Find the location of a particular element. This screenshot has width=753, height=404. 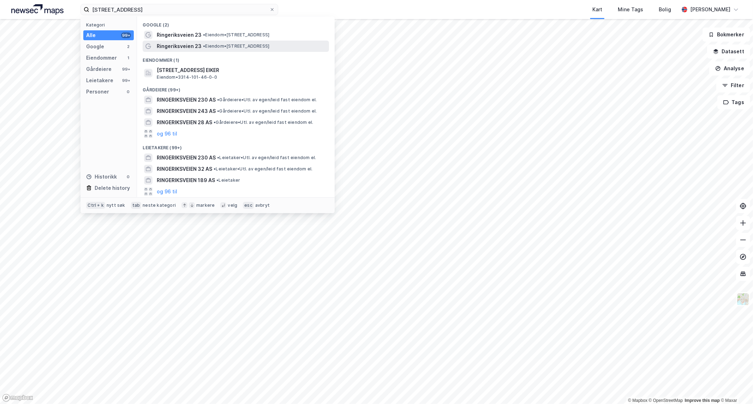

div: Gårdeiere is located at coordinates (99, 69).